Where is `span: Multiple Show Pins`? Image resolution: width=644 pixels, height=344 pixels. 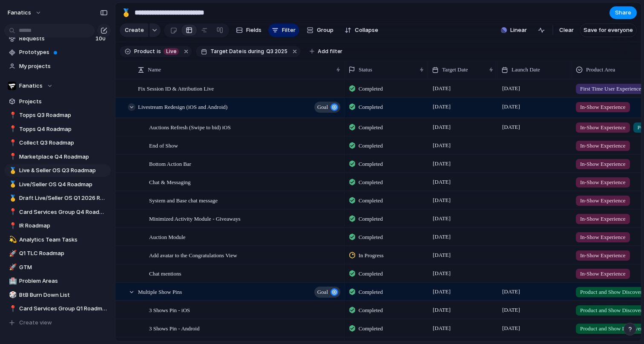 span: Multiple Show Pins is located at coordinates (160, 292).